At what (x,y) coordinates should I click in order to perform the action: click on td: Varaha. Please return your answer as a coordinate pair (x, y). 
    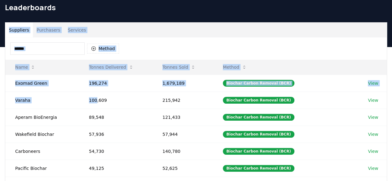
    Looking at the image, I should click on (42, 100).